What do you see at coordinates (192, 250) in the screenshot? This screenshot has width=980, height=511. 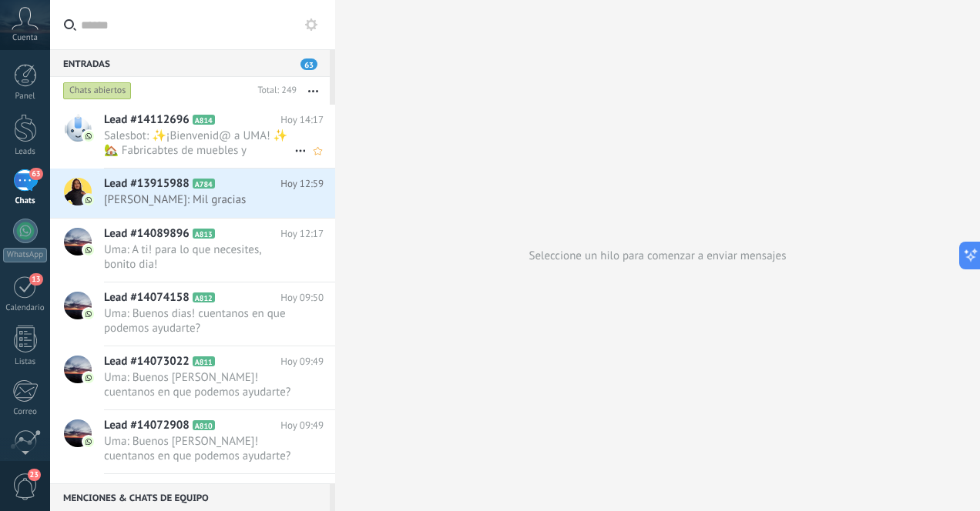 I see `a: Lead #14089896 A813 Hoy 12:17 Uma: A ti! para lo que necesites, bonito dia!` at bounding box center [192, 250].